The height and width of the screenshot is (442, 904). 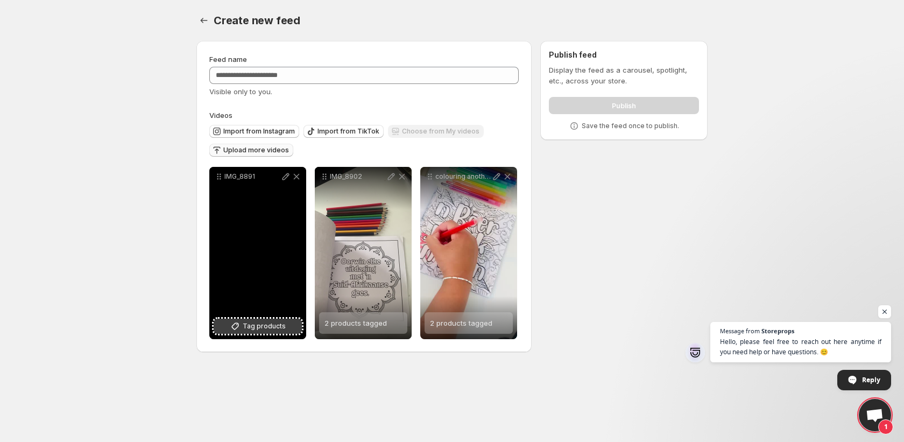 I want to click on p: colouring another page in the book, so click(x=463, y=177).